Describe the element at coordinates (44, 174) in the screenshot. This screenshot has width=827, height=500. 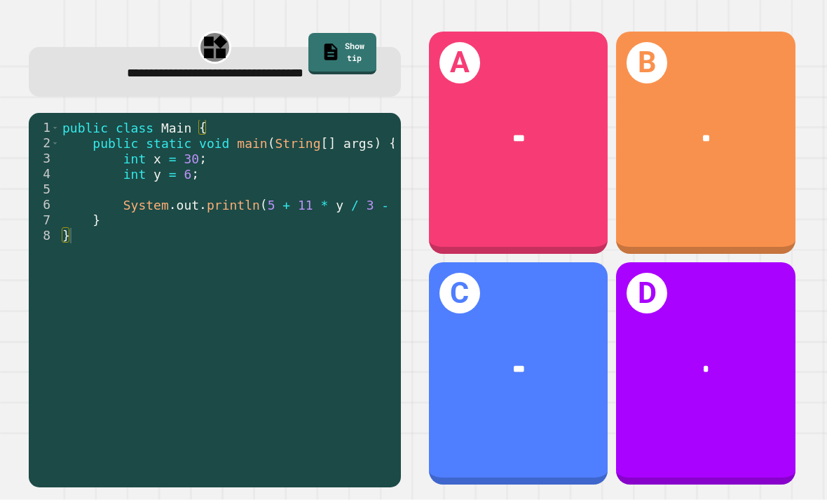
I see `div: 4` at that location.